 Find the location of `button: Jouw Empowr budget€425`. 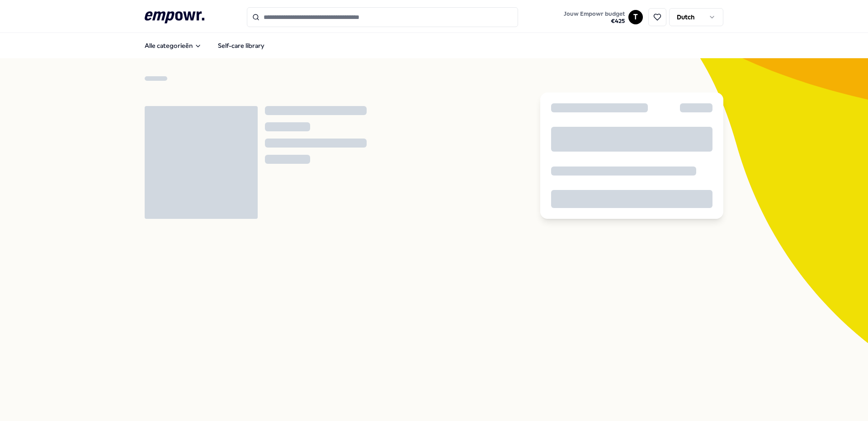

button: Jouw Empowr budget€425 is located at coordinates (594, 18).